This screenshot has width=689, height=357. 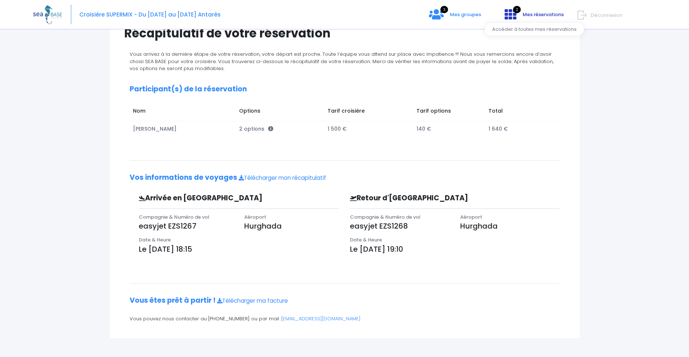 I want to click on h2: Vos informations de voyages, so click(x=344, y=178).